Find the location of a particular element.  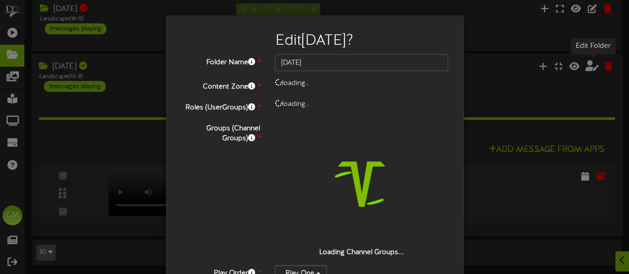

input: Folder Name is located at coordinates (361, 63).